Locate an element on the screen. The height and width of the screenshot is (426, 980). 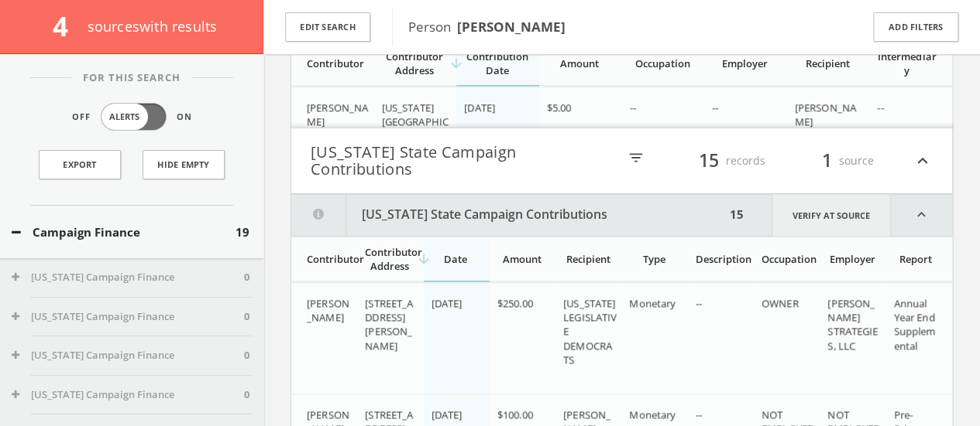
span: $250.00 is located at coordinates (515, 303).